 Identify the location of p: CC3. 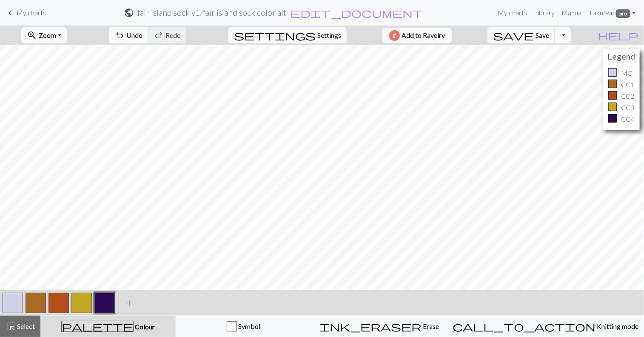
(628, 107).